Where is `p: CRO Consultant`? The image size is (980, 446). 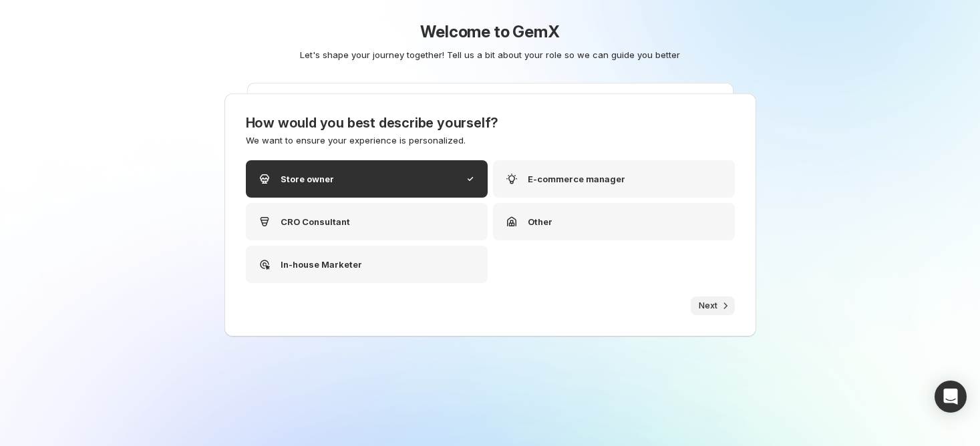
p: CRO Consultant is located at coordinates (315, 222).